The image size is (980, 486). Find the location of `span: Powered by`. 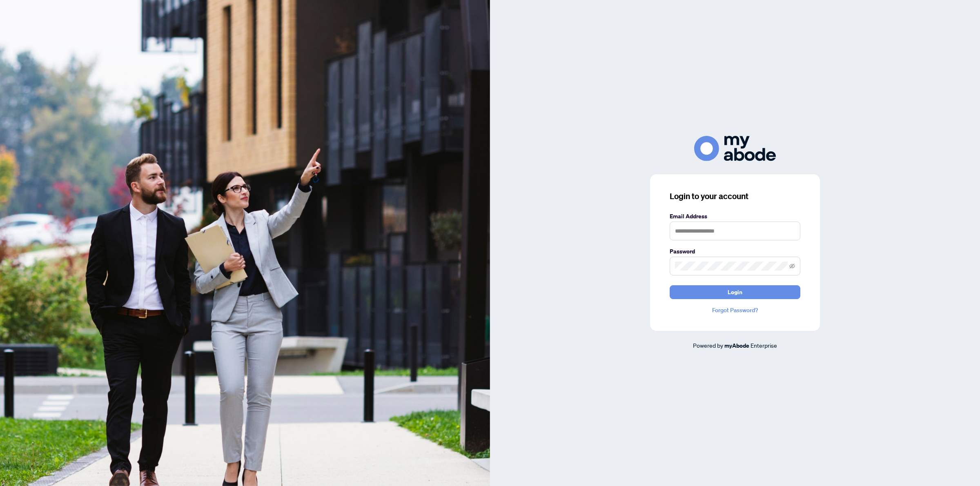

span: Powered by is located at coordinates (708, 345).